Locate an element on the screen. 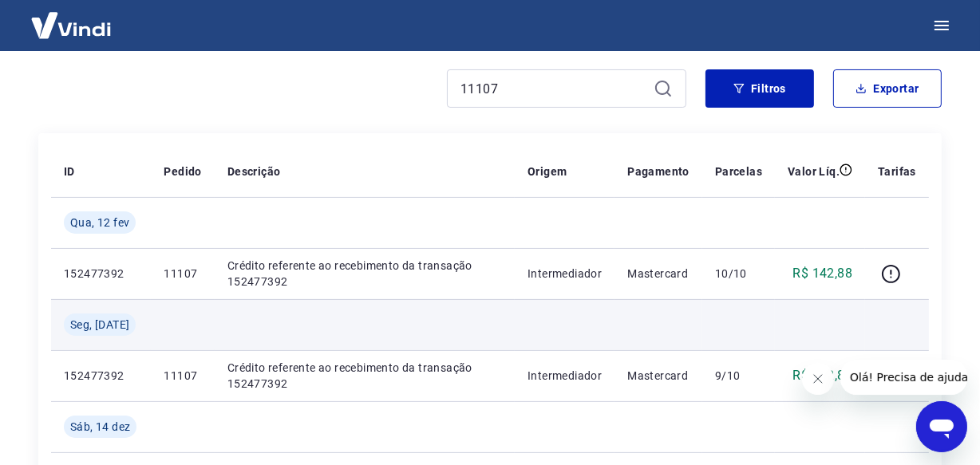 The image size is (980, 465). p: Pedido is located at coordinates (182, 171).